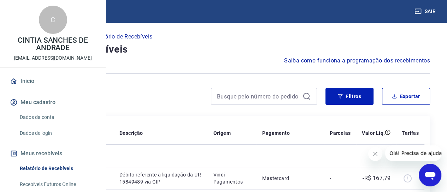 The width and height of the screenshot is (447, 192). Describe the element at coordinates (53, 81) in the screenshot. I see `a: Início` at that location.